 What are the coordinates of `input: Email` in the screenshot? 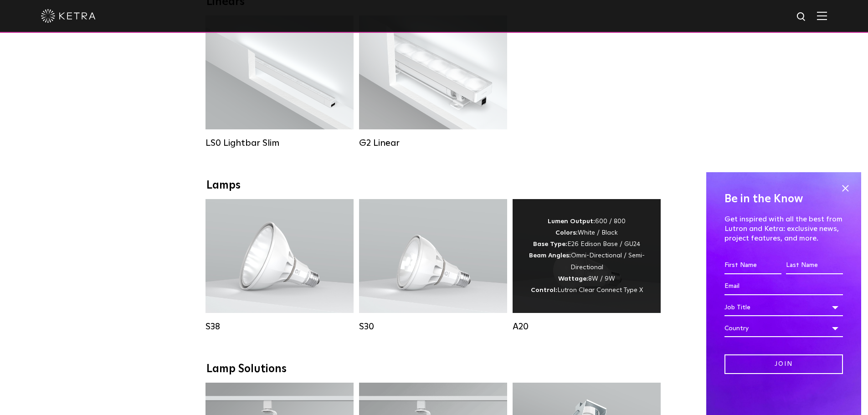 It's located at (784, 287).